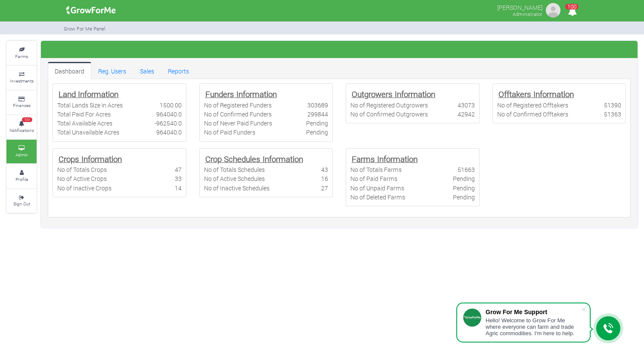 Image resolution: width=644 pixels, height=364 pixels. What do you see at coordinates (88, 94) in the screenshot?
I see `b: Land Information` at bounding box center [88, 94].